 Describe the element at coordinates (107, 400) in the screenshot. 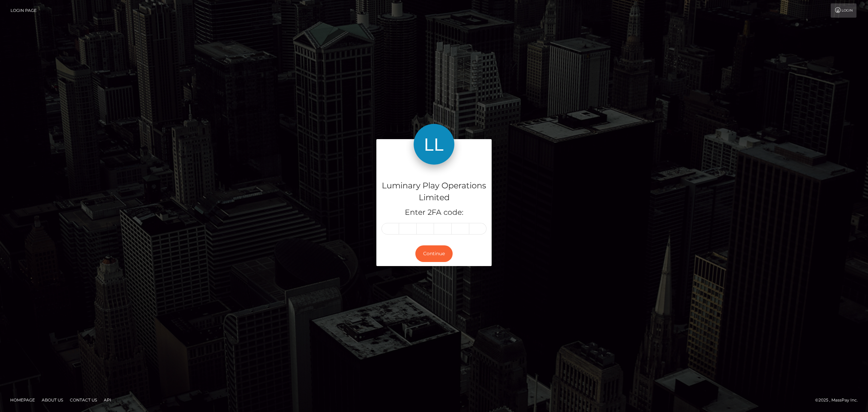

I see `a: API` at that location.